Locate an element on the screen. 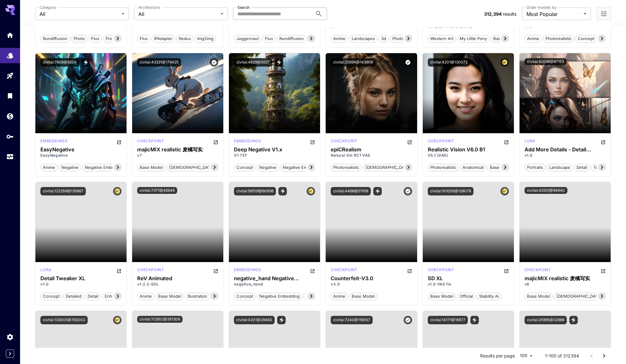  h3: negative_hand Negative Embedding is located at coordinates (274, 278).